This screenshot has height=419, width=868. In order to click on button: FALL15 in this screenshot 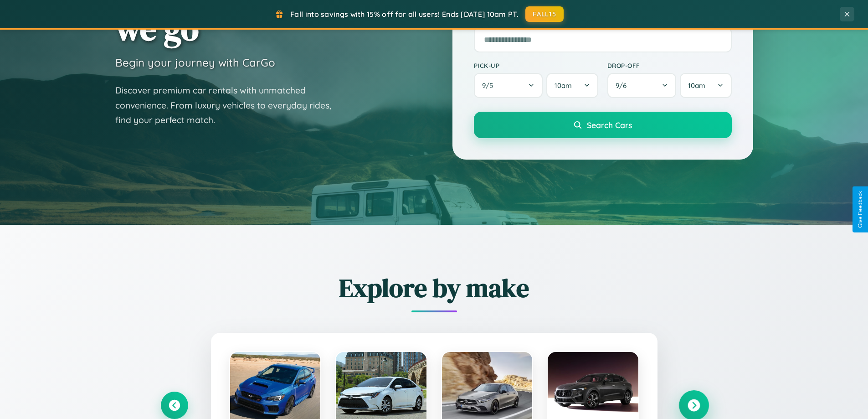, I will do `click(545, 14)`.